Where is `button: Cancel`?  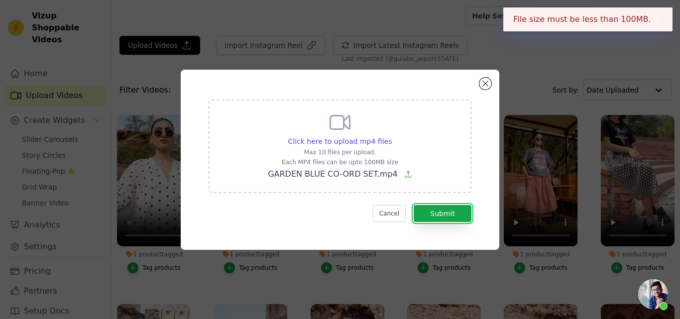
button: Cancel is located at coordinates (389, 213).